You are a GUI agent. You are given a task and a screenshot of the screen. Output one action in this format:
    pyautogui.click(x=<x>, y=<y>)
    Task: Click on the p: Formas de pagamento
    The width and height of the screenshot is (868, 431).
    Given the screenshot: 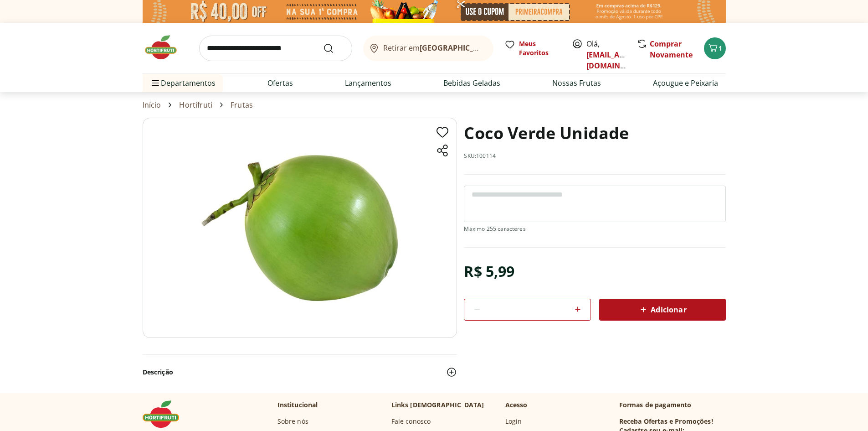 What is the action you would take?
    pyautogui.click(x=673, y=405)
    